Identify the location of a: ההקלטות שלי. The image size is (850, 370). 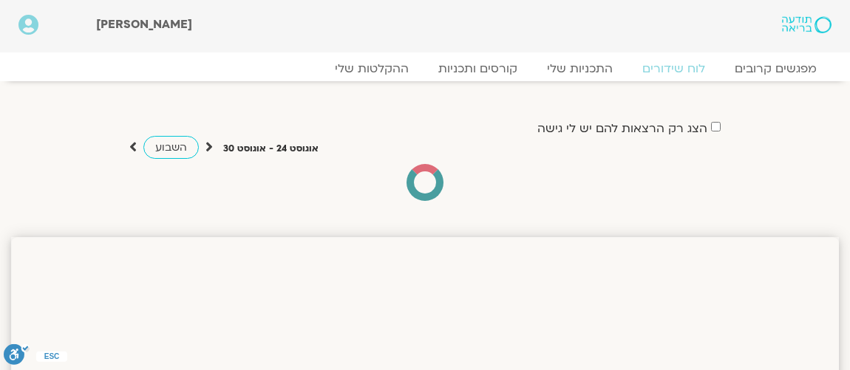
(372, 69).